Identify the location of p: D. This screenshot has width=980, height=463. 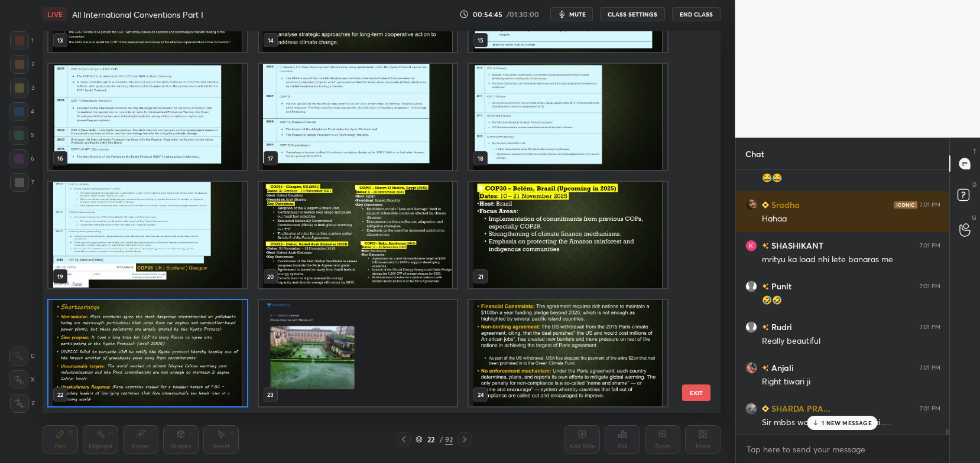
(974, 185).